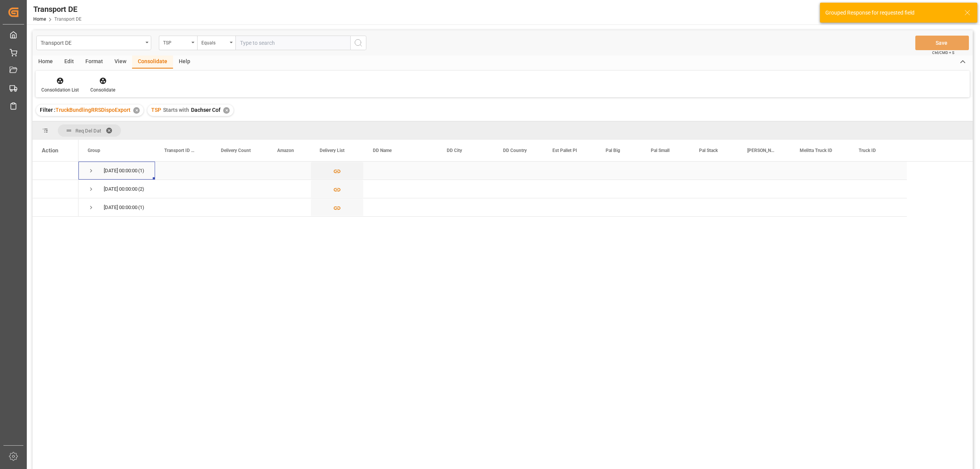 This screenshot has height=469, width=980. Describe the element at coordinates (176, 42) in the screenshot. I see `div: TSP` at that location.